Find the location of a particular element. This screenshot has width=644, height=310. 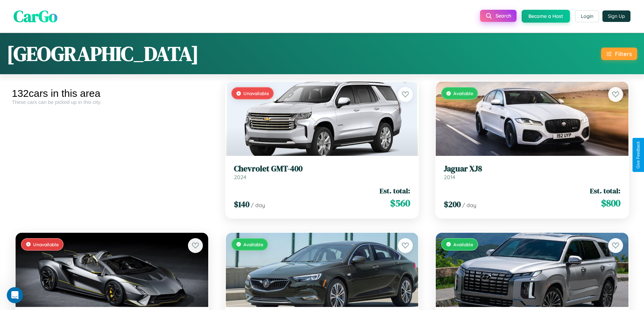

span: $ 200 is located at coordinates (452, 204).